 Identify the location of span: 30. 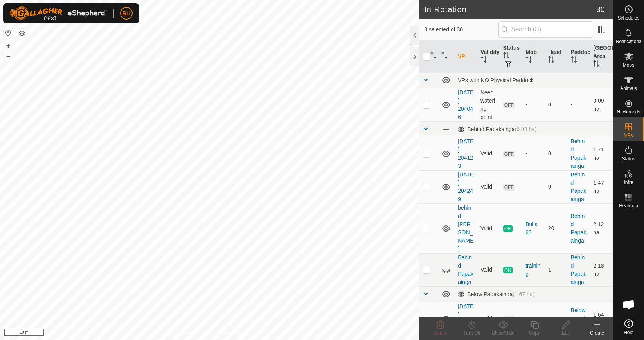
(600, 9).